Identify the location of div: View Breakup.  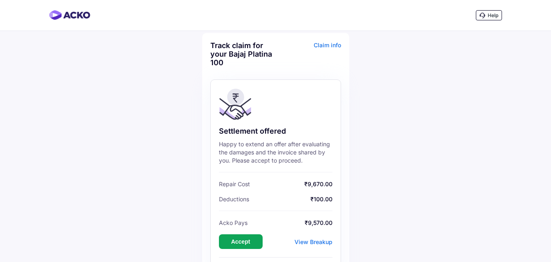
(313, 242).